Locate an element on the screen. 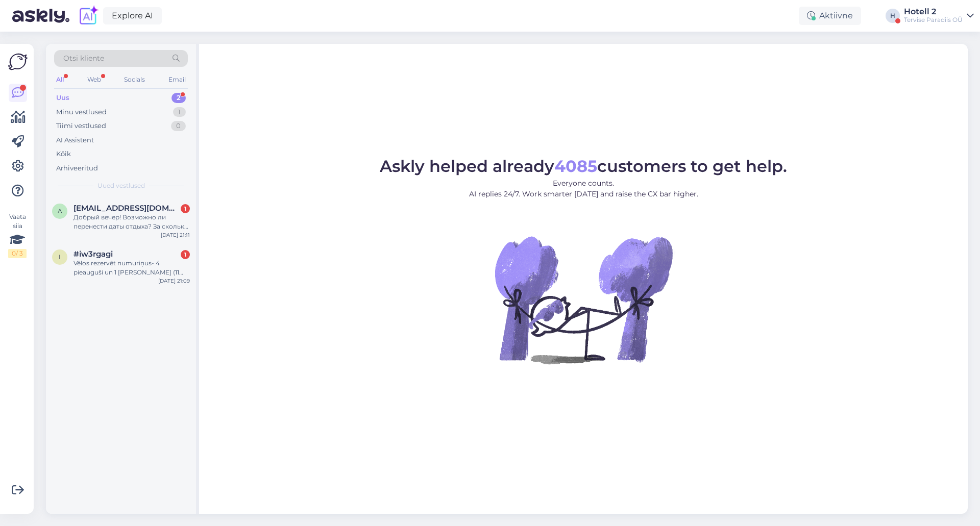 The width and height of the screenshot is (980, 526). img: explore-ai is located at coordinates (88, 16).